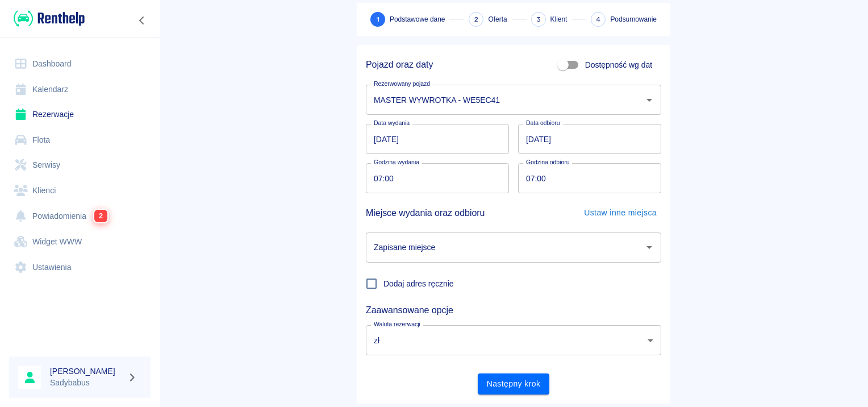 The width and height of the screenshot is (868, 407). I want to click on h5: Pojazd oraz daty, so click(399, 65).